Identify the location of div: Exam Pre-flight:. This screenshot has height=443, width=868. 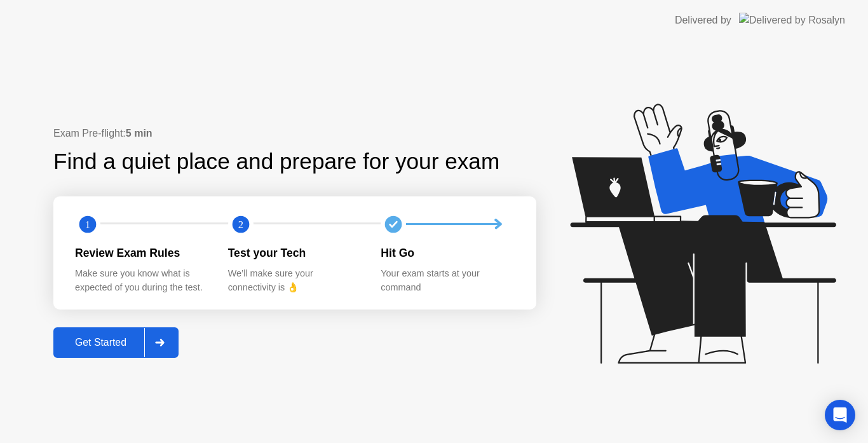
(295, 133).